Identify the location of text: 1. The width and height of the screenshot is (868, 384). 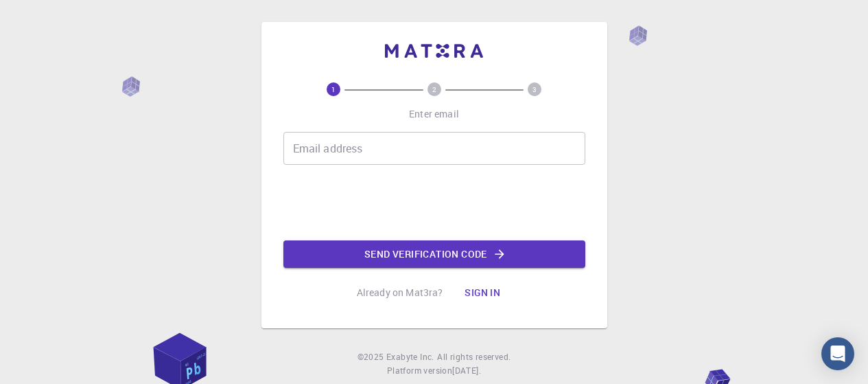
(333, 90).